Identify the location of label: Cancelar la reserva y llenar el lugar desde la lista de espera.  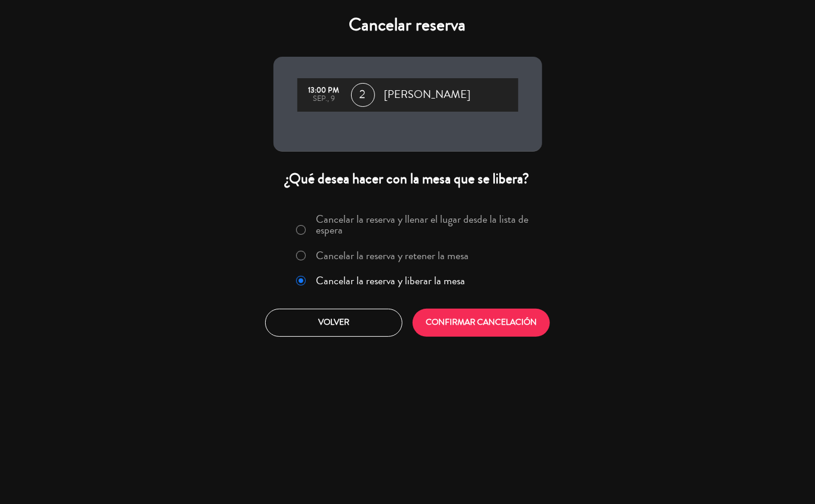
(425, 224).